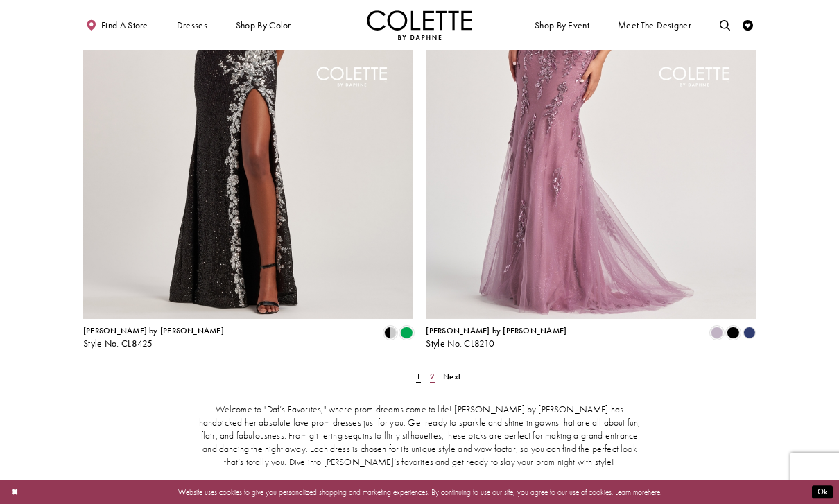 The width and height of the screenshot is (839, 504). Describe the element at coordinates (432, 377) in the screenshot. I see `a: Page 2` at that location.